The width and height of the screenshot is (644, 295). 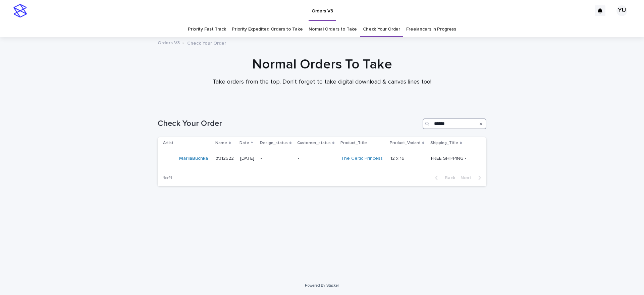 I want to click on button: Next, so click(x=472, y=178).